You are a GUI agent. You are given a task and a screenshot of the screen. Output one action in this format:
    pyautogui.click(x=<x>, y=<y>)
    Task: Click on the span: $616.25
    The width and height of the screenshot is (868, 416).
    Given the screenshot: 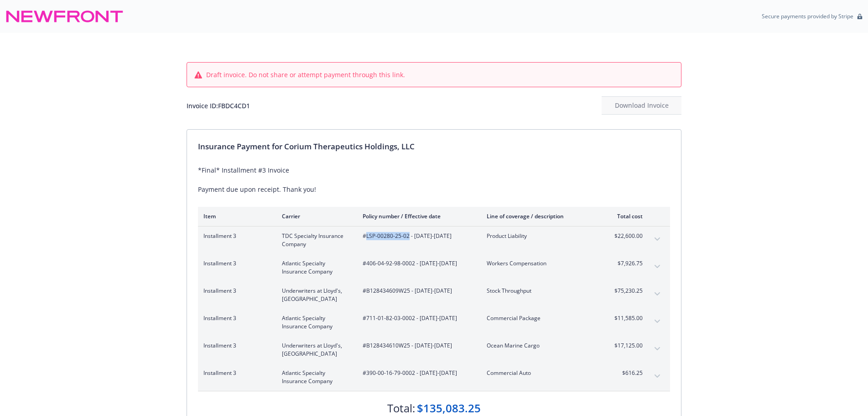 What is the action you would take?
    pyautogui.click(x=625, y=373)
    